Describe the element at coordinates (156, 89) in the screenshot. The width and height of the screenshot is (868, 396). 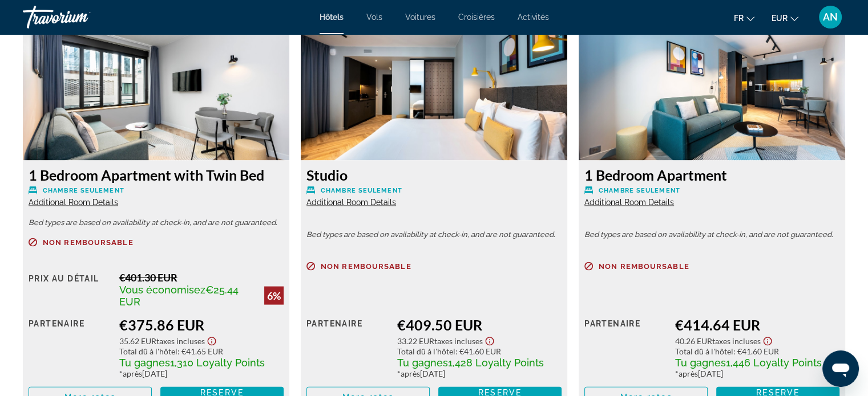
I see `img: 1 Bedroom Apartment with Twin Bed` at that location.